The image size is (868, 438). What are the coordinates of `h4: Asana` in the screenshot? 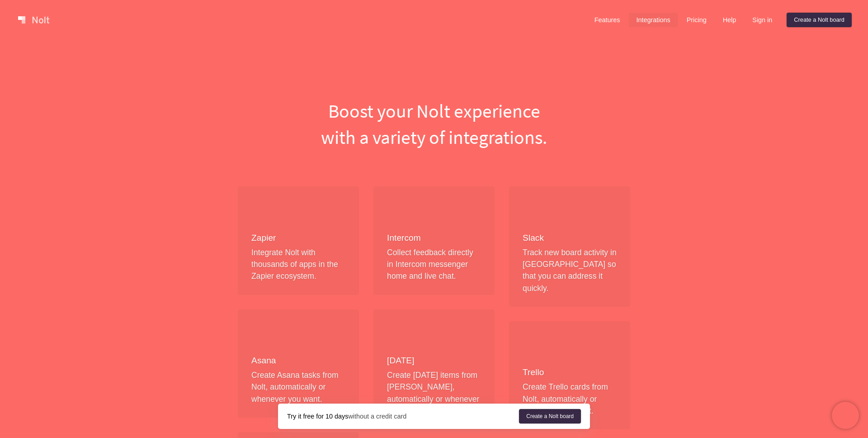 It's located at (298, 361).